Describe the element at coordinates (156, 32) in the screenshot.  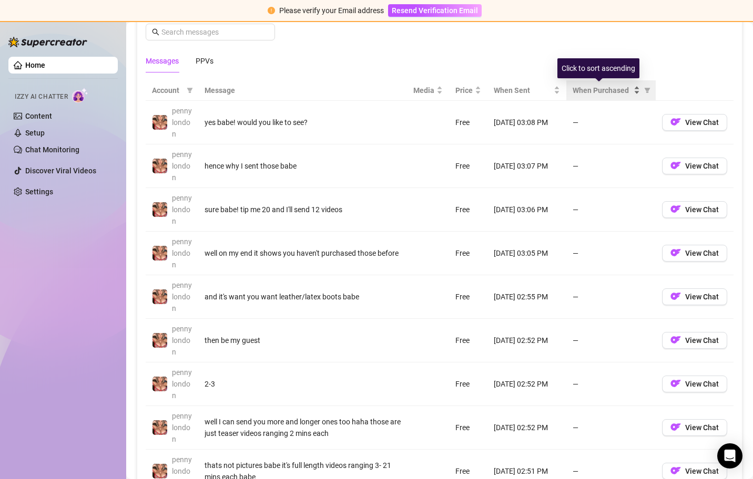
I see `span: search` at that location.